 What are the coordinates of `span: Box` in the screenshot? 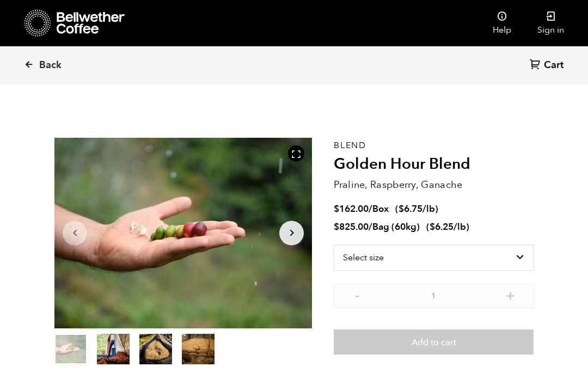 It's located at (381, 209).